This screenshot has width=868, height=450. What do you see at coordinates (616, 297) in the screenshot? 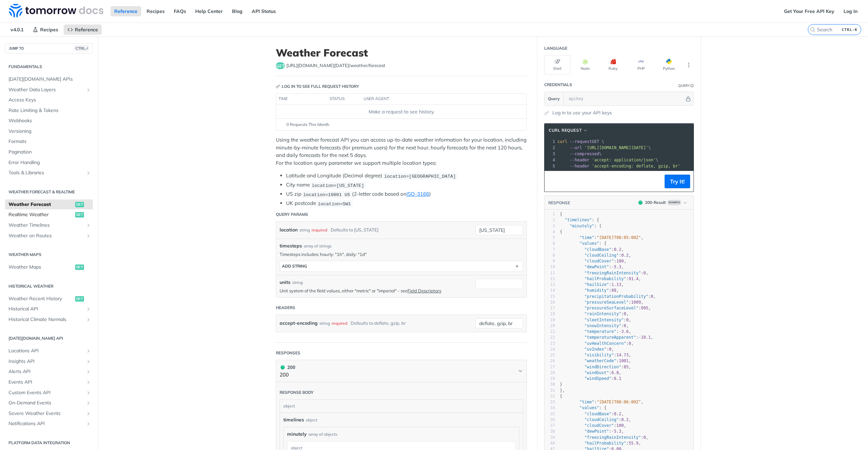
I see `span: "precipitationProbability"` at bounding box center [616, 297].